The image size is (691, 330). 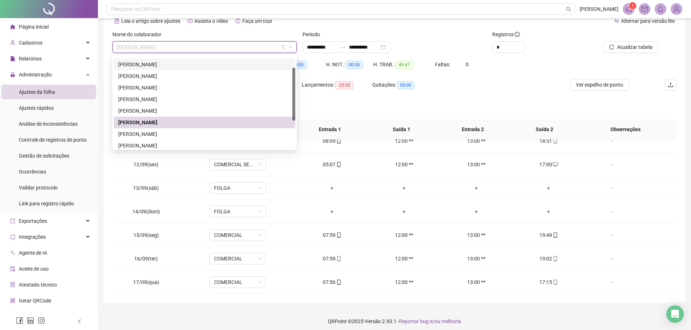 I want to click on div: 18:51, so click(x=548, y=141).